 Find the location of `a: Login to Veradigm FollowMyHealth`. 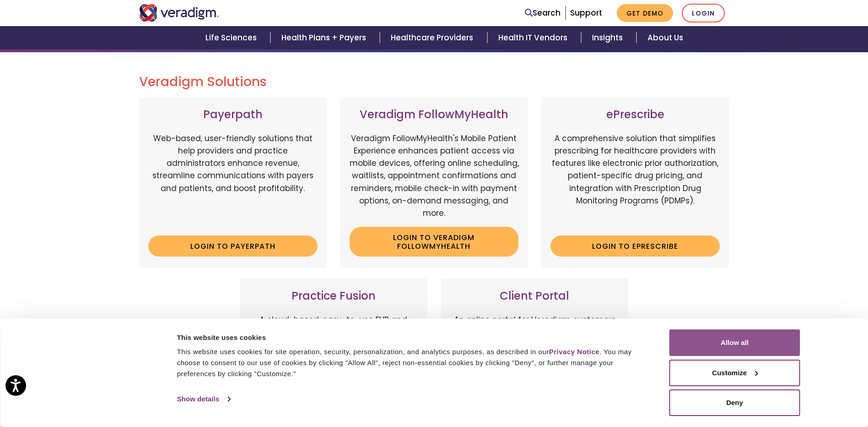

a: Login to Veradigm FollowMyHealth is located at coordinates (434, 241).